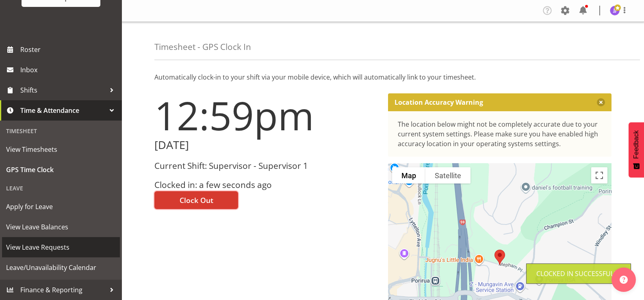 The height and width of the screenshot is (300, 644). What do you see at coordinates (266, 116) in the screenshot?
I see `h1: 12:59pm` at bounding box center [266, 116].